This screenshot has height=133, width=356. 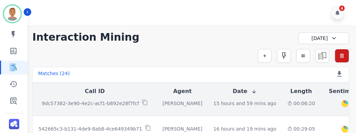 What do you see at coordinates (12, 14) in the screenshot?
I see `img: Bordered avatar` at bounding box center [12, 14].